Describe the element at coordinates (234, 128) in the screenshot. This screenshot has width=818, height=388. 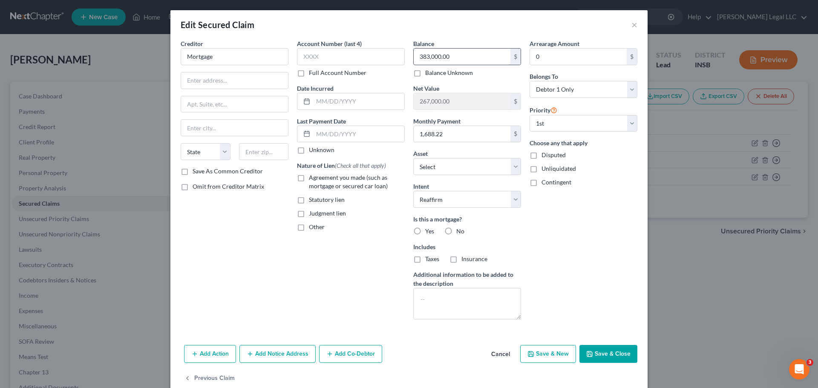
I see `input: Enter city...` at that location.